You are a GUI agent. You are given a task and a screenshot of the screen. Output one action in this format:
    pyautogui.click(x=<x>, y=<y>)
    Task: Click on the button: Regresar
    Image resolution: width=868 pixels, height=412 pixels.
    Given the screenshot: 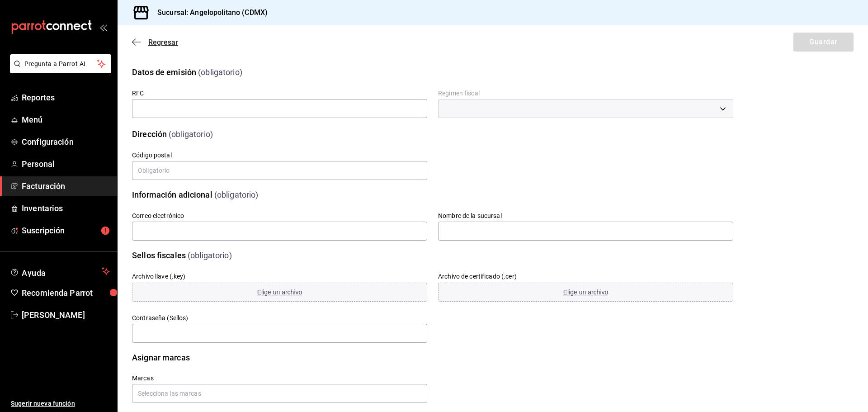 What is the action you would take?
    pyautogui.click(x=155, y=42)
    